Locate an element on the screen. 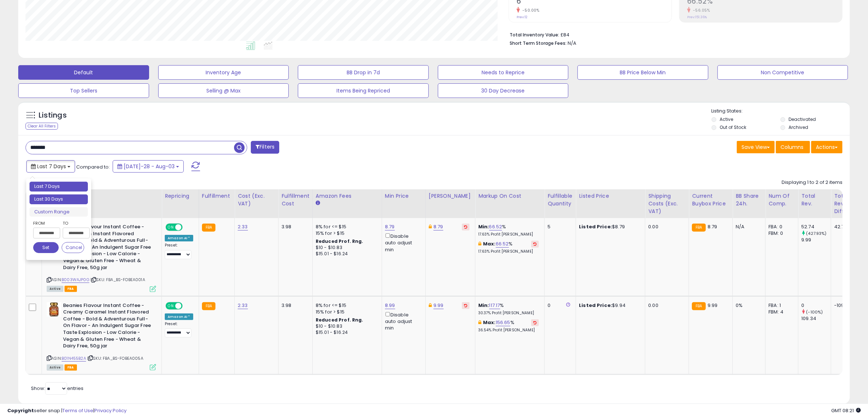  small: (427.93%) is located at coordinates (816, 233).